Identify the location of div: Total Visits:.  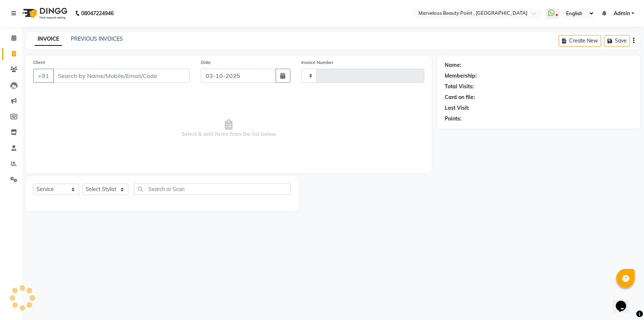
(459, 87).